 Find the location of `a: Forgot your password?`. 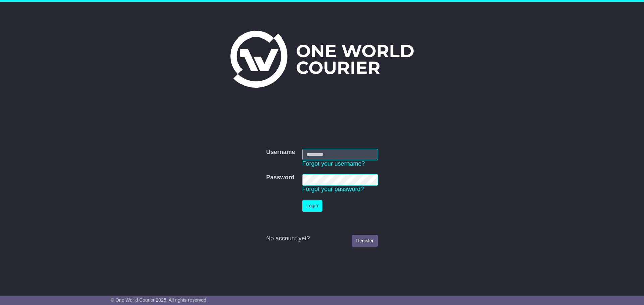

a: Forgot your password? is located at coordinates (333, 189).